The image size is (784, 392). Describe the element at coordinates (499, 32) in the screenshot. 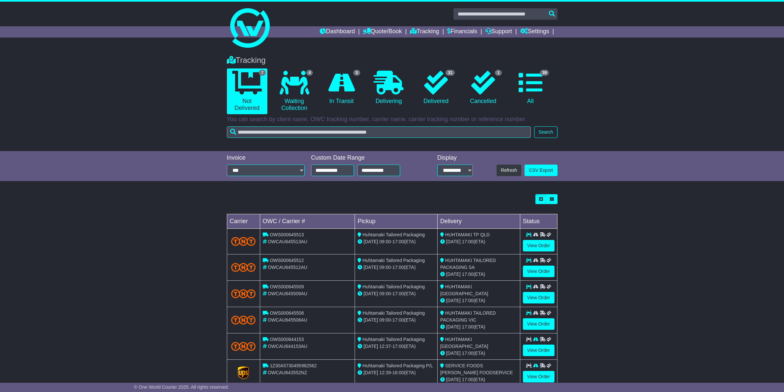

I see `a: Support` at that location.